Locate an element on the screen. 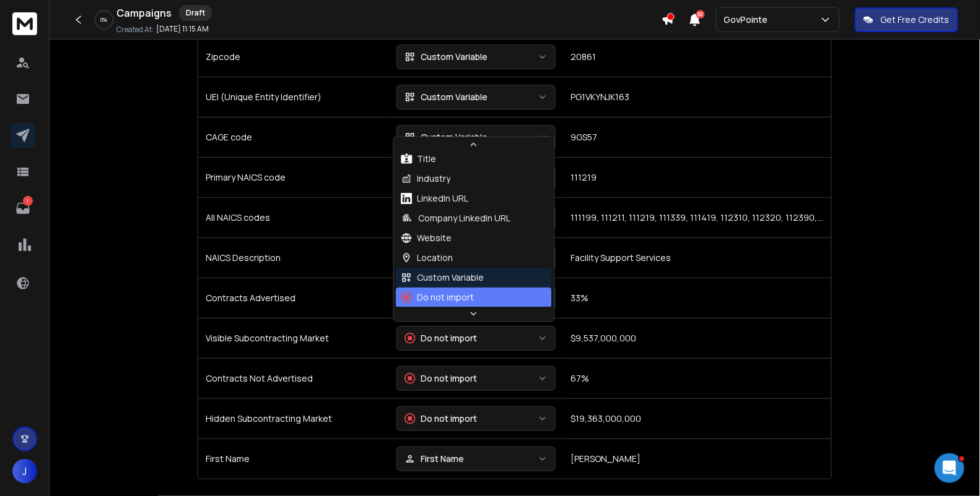  td: 20861 is located at coordinates (697, 56).